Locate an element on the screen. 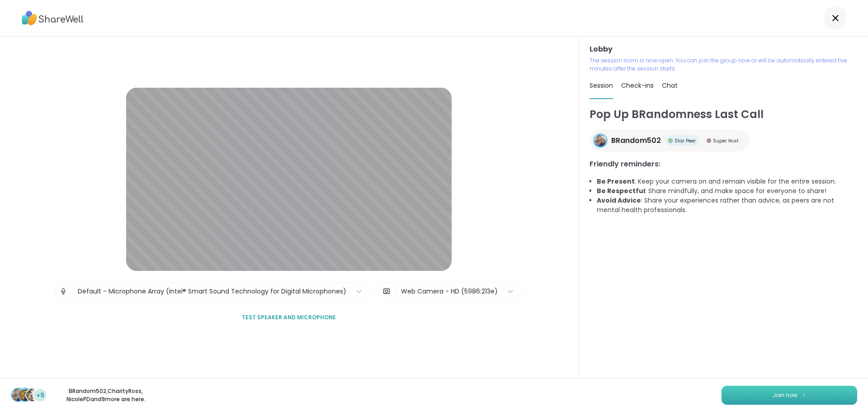 The width and height of the screenshot is (868, 412). button: Test speaker and microphone is located at coordinates (289, 317).